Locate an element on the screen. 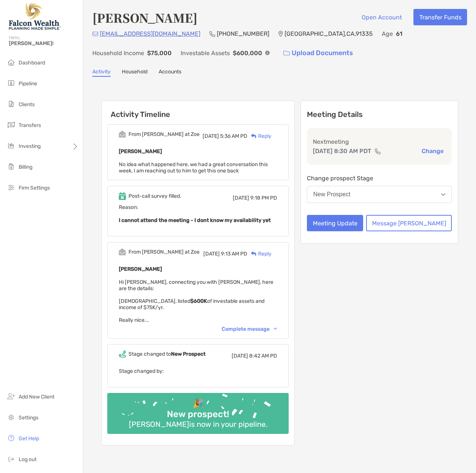 The height and width of the screenshot is (473, 476). img: pipeline icon is located at coordinates (11, 83).